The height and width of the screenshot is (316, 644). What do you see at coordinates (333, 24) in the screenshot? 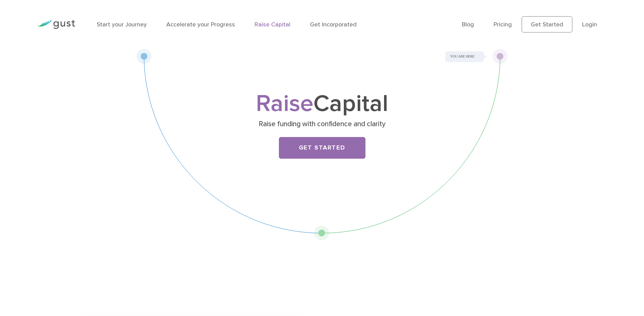
I see `a: Get Incorporated` at bounding box center [333, 24].